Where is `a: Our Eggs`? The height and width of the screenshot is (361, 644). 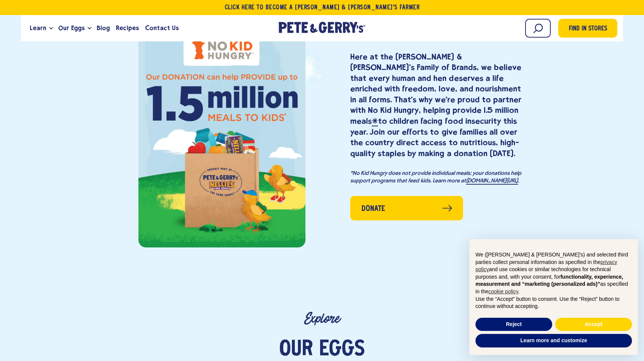
a: Our Eggs is located at coordinates (72, 28).